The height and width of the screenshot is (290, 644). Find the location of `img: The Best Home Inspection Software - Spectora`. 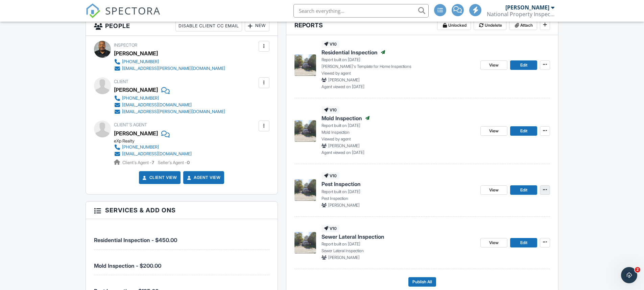

img: The Best Home Inspection Software - Spectora is located at coordinates (93, 10).